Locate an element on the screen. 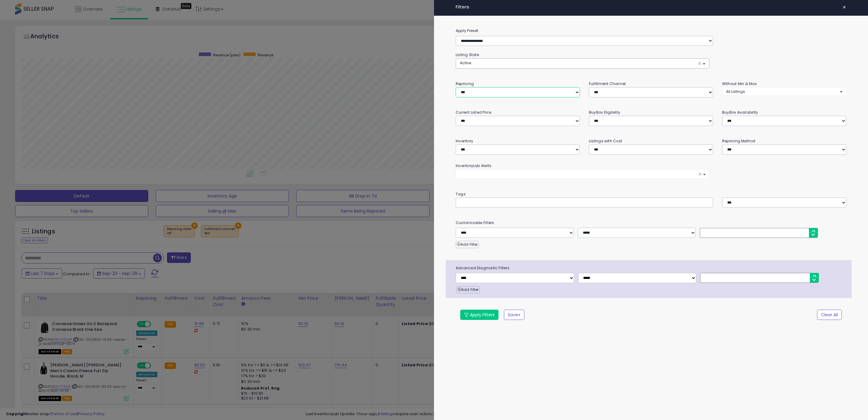 The image size is (868, 420). small: BuyBox Availability is located at coordinates (741, 112).